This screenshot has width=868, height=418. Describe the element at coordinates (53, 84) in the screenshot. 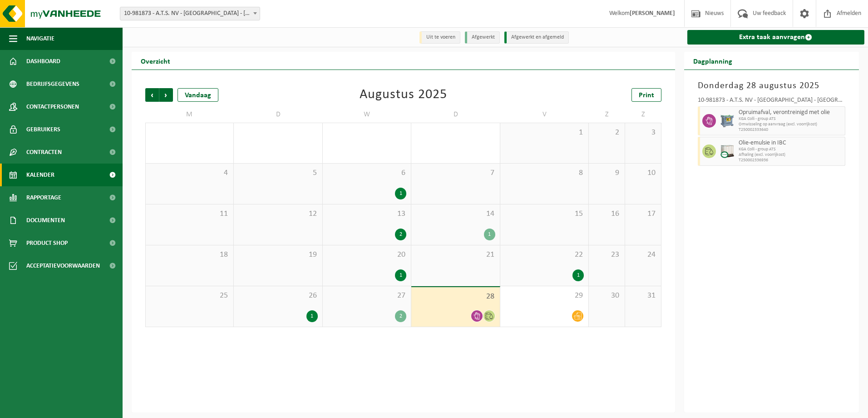

I see `span: Bedrijfsgegevens` at that location.